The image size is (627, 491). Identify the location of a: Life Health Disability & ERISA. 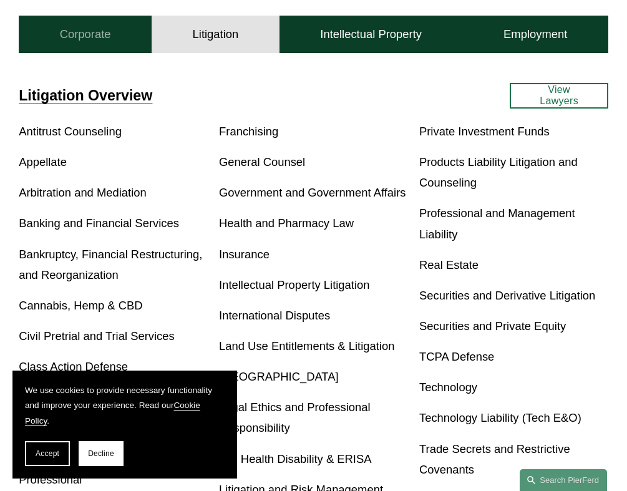
(295, 458).